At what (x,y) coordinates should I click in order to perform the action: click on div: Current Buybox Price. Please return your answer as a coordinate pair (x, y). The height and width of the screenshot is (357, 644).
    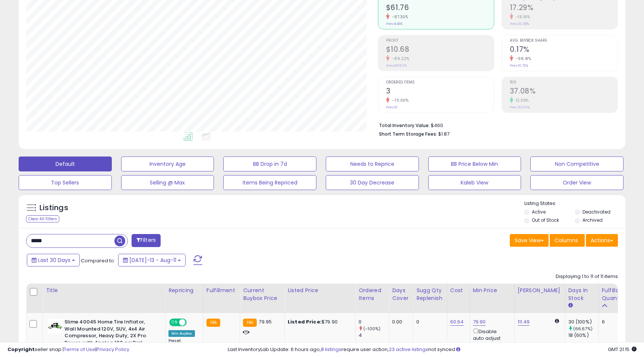
    Looking at the image, I should click on (262, 294).